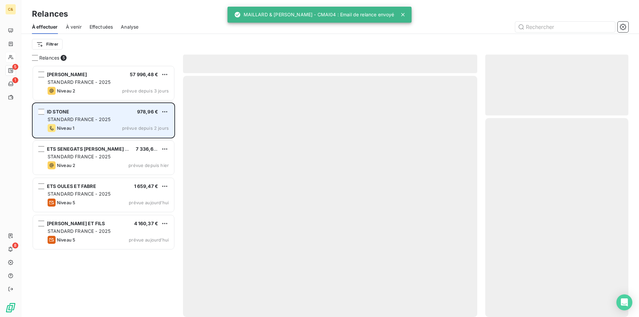  Describe the element at coordinates (148, 149) in the screenshot. I see `span: 7 336,63 €` at that location.